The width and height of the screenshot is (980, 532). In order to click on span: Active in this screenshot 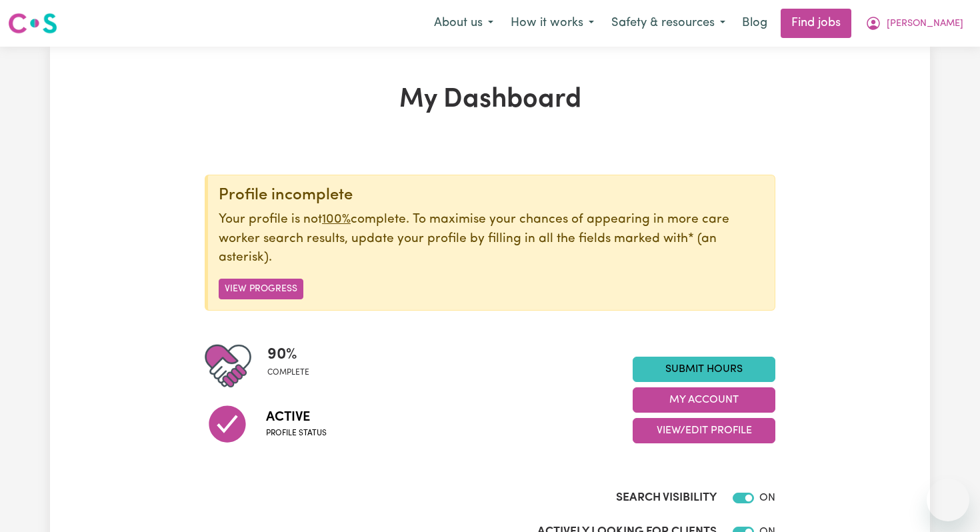, I will do `click(296, 417)`.